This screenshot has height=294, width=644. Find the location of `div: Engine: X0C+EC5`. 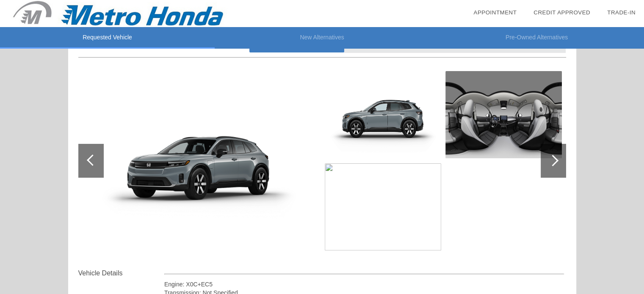

div: Engine: X0C+EC5 is located at coordinates (364, 284).